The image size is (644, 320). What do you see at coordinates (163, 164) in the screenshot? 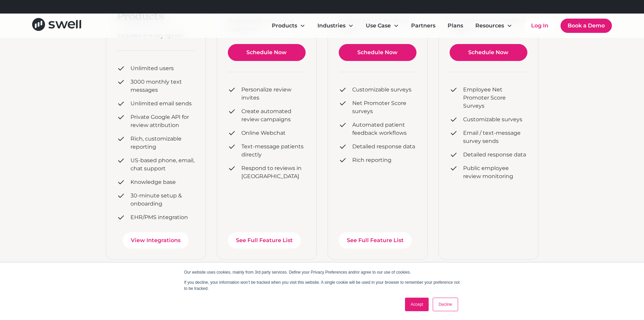
I see `div: US-based phone, email, chat support` at bounding box center [163, 164].